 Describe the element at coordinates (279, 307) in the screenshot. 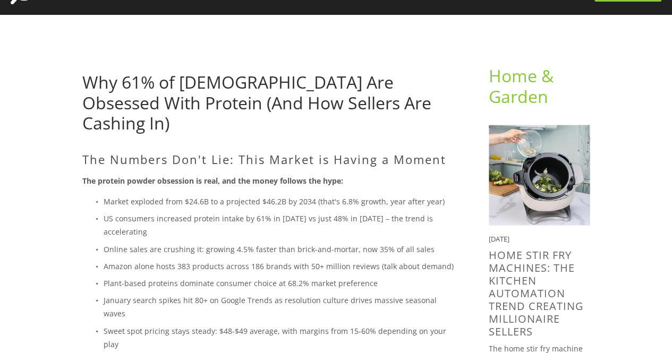

I see `p: January search spikes hit 80+ on Google Trends as resolution culture drives massive seasonal waves` at that location.